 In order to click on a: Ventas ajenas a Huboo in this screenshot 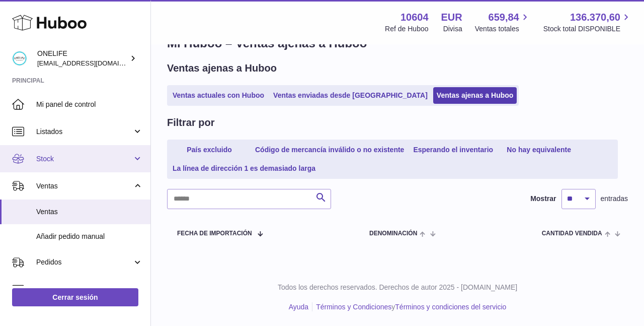, I will do `click(475, 95)`.